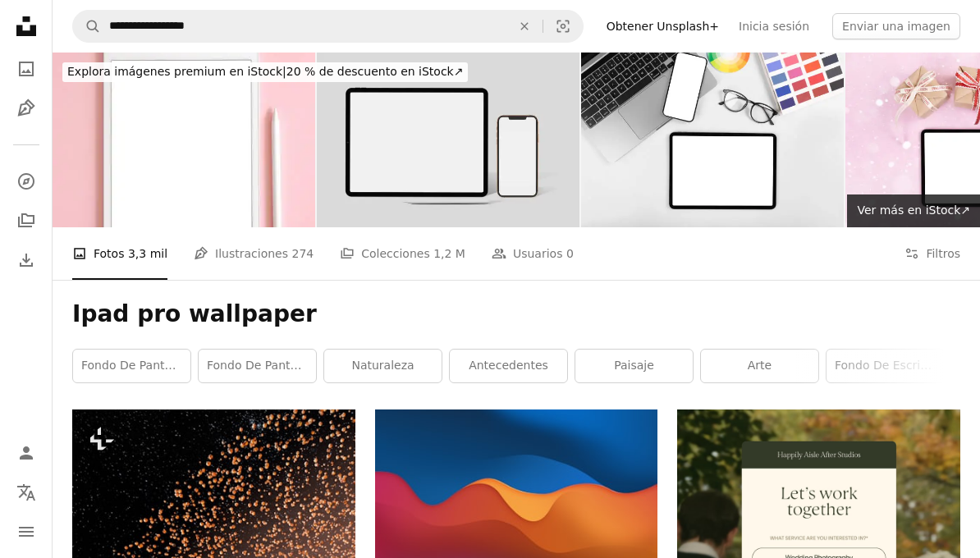 The height and width of the screenshot is (558, 980). Describe the element at coordinates (516, 314) in the screenshot. I see `h1: Ipad pro wallpaper` at that location.